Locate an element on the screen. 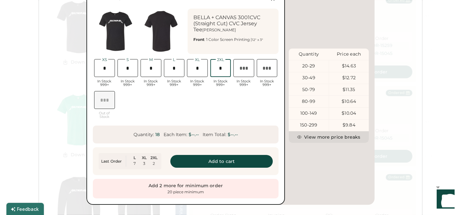  div: Each Item: is located at coordinates (175, 135).